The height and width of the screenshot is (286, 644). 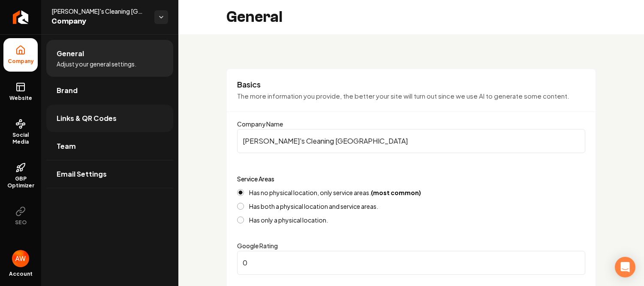 I want to click on input: Company Name, so click(x=411, y=141).